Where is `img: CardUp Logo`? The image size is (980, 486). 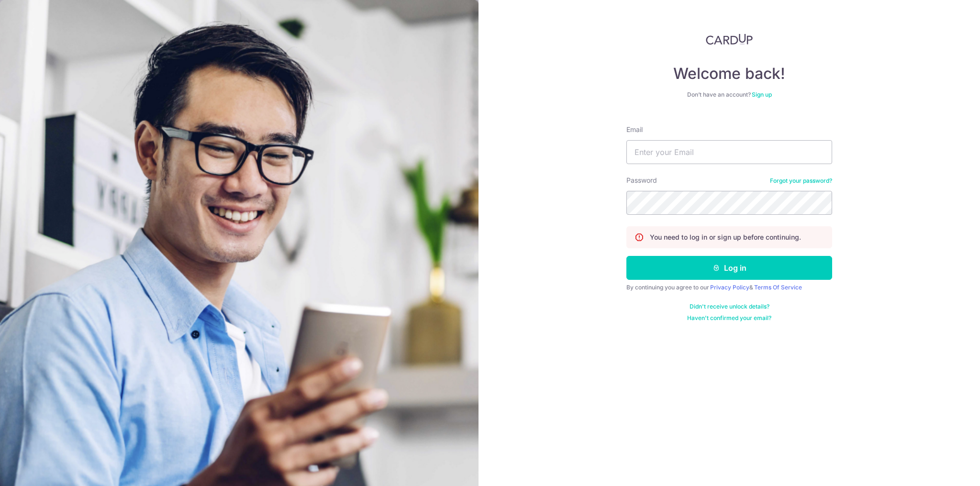
img: CardUp Logo is located at coordinates (729, 39).